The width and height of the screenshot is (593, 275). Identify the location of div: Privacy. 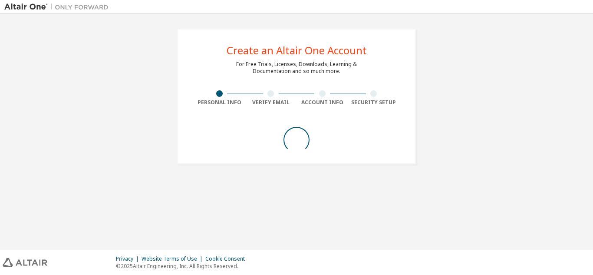
(128, 259).